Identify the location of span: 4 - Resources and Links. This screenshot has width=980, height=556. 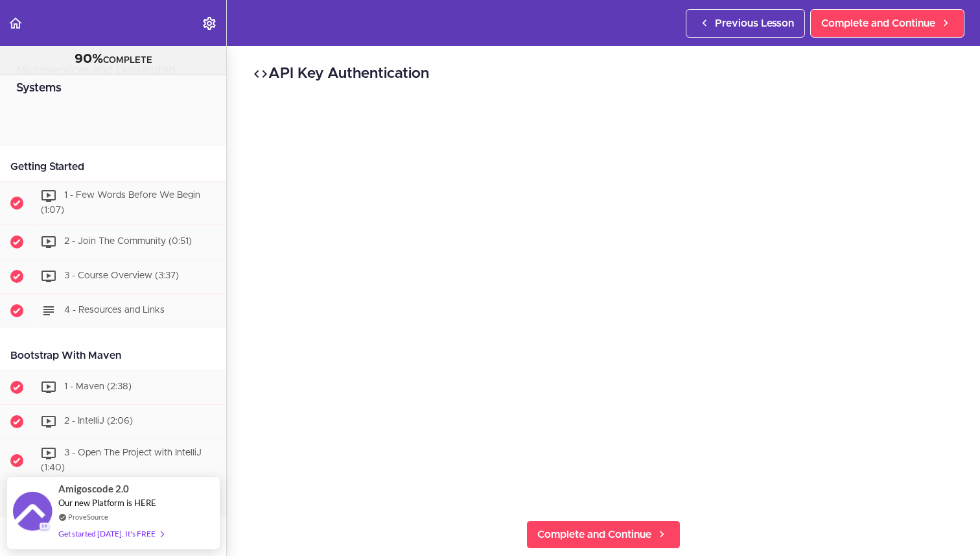
(114, 310).